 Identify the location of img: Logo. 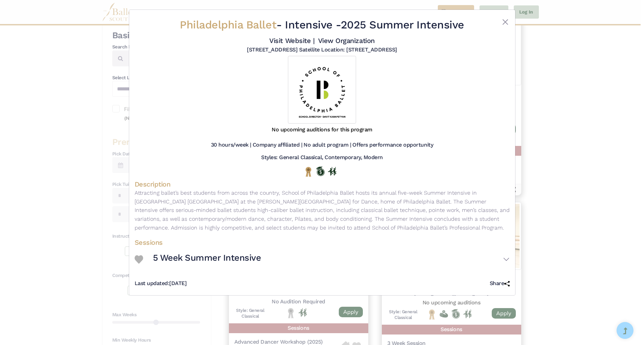
(322, 90).